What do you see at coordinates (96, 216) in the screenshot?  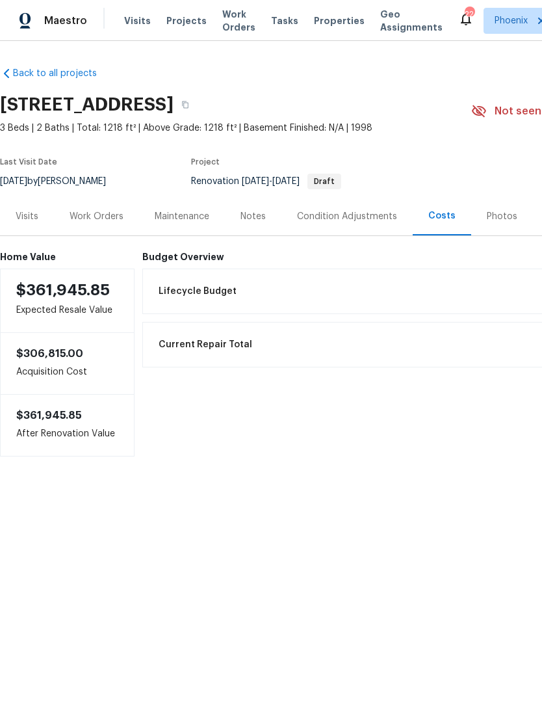 I see `div: Work Orders` at bounding box center [96, 216].